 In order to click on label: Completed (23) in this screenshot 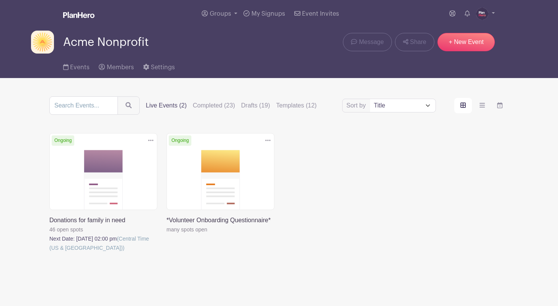, I will do `click(214, 106)`.